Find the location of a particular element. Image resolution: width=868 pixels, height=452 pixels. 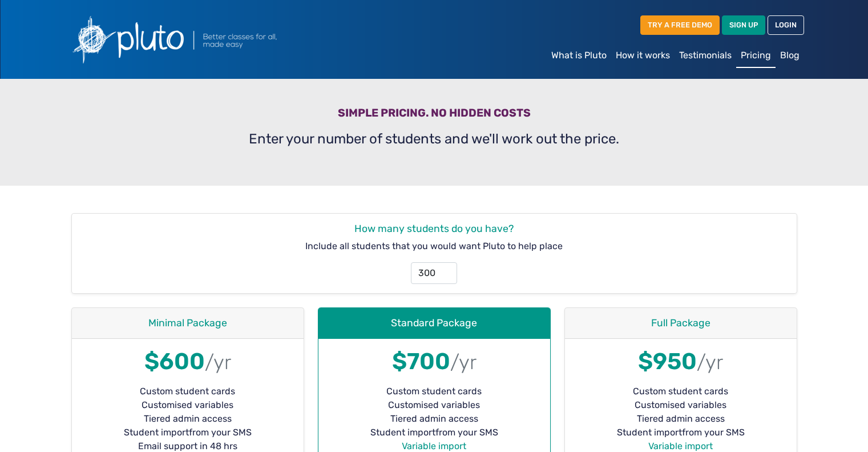

a: TRY A FREE DEMO is located at coordinates (680, 24).